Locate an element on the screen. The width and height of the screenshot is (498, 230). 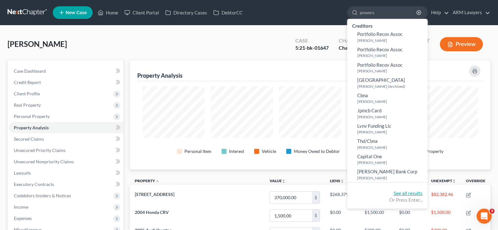
span: Property Analysis is located at coordinates (31, 127).